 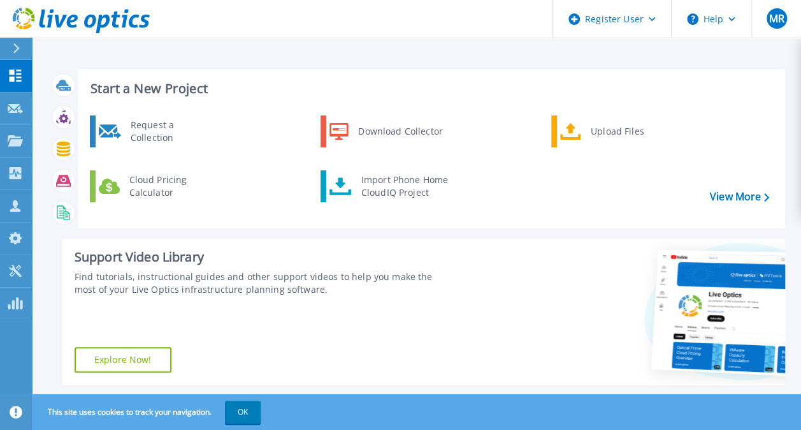 I want to click on a: Cloud Pricing Calculator, so click(x=155, y=186).